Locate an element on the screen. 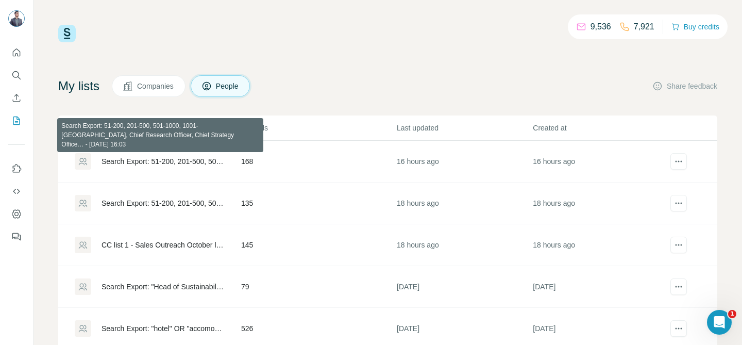 Image resolution: width=742 pixels, height=345 pixels. span: People is located at coordinates (228, 86).